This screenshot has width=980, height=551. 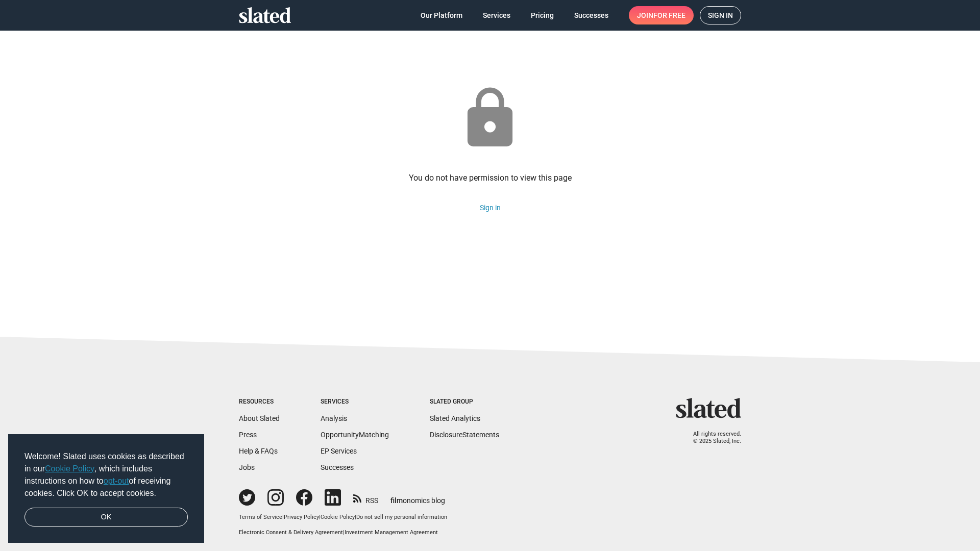 What do you see at coordinates (591, 15) in the screenshot?
I see `span: Successes` at bounding box center [591, 15].